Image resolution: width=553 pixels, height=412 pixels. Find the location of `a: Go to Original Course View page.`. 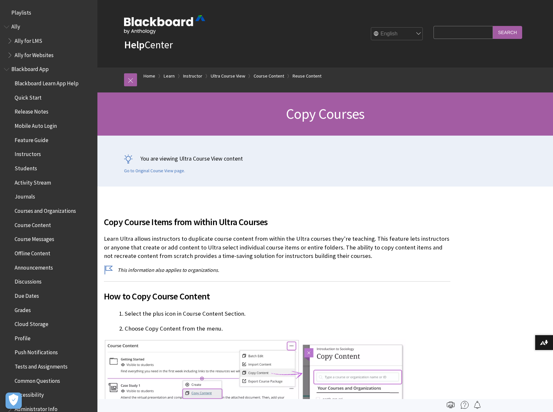

a: Go to Original Course View page. is located at coordinates (155, 171).